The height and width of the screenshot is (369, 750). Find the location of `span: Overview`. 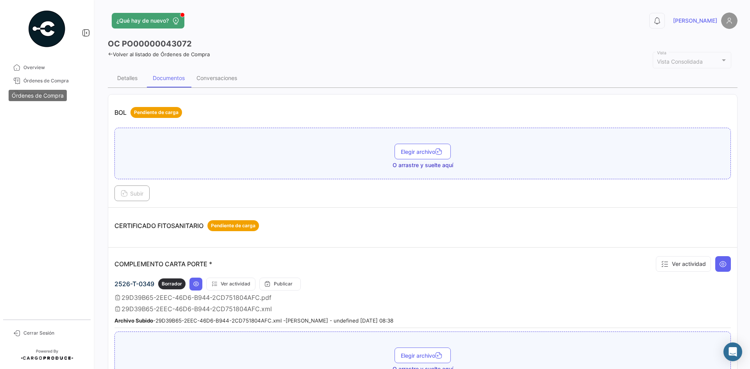

span: Overview is located at coordinates (54, 68).